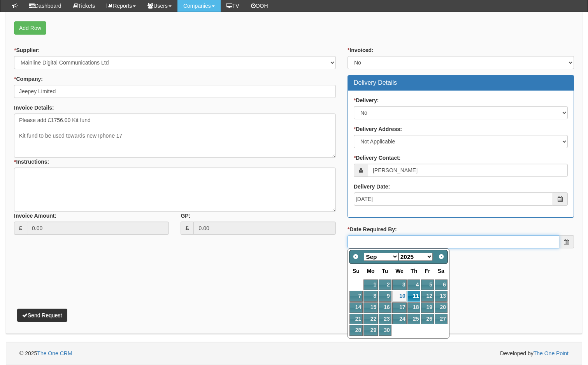 The image size is (588, 365). I want to click on label: Supplier:, so click(27, 50).